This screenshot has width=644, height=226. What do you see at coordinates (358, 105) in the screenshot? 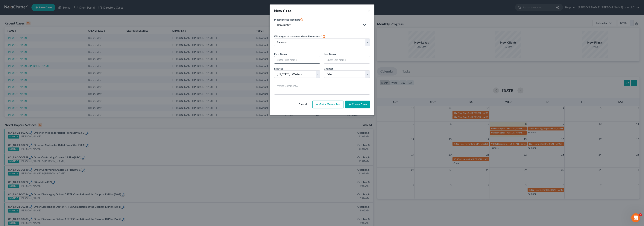
I see `button: Create Case` at bounding box center [358, 105].